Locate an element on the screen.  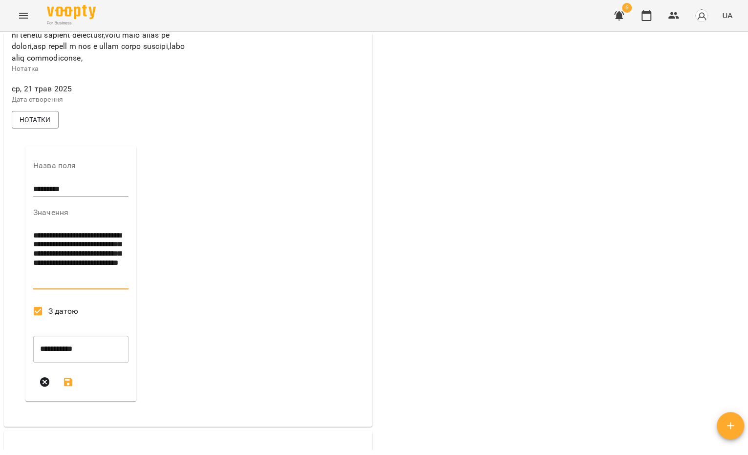
button: Нотатки is located at coordinates (35, 120).